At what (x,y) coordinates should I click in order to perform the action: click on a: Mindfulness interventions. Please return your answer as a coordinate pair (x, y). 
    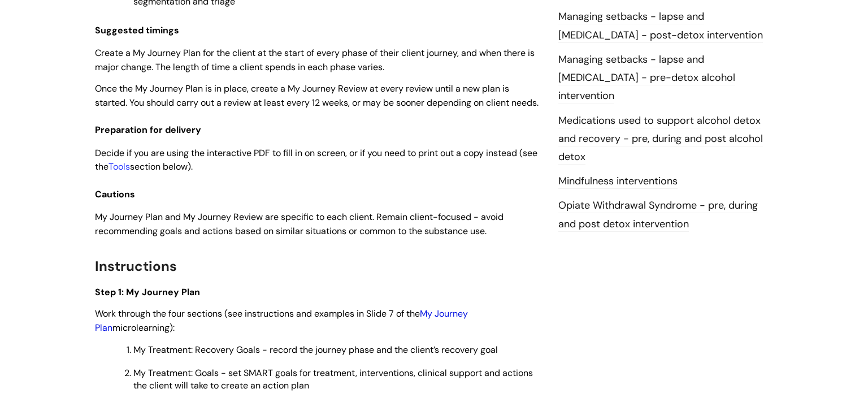
    Looking at the image, I should click on (618, 182).